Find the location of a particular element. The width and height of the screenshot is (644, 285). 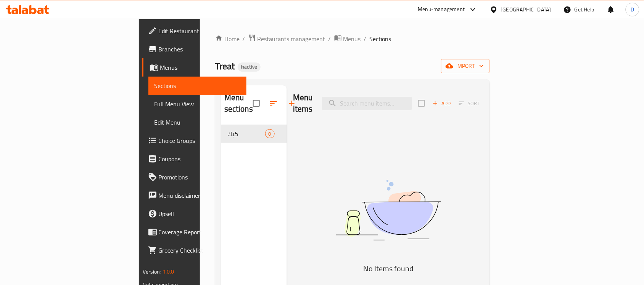

span: Edit Menu is located at coordinates (198, 122).